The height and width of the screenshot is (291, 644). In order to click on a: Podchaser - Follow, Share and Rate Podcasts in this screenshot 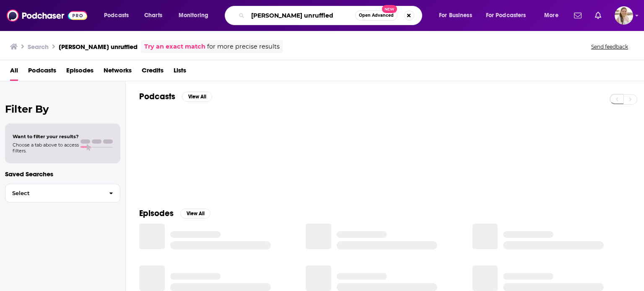, I will do `click(47, 16)`.